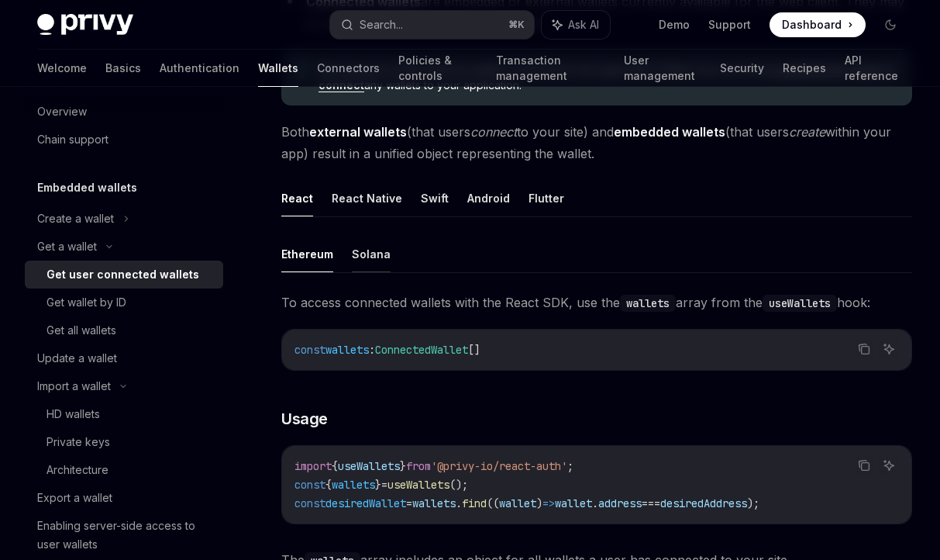  I want to click on span: Usage, so click(305, 419).